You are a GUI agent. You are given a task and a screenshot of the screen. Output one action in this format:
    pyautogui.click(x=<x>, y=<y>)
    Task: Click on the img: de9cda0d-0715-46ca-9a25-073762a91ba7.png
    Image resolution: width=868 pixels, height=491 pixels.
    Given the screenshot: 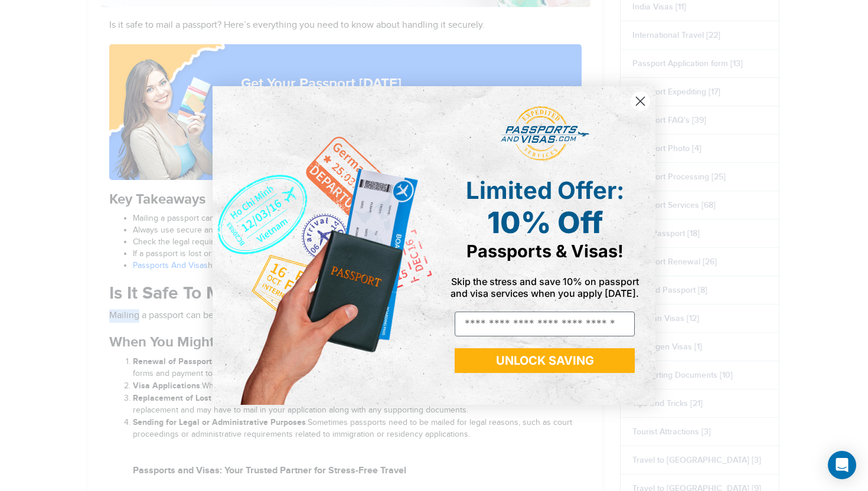 What is the action you would take?
    pyautogui.click(x=323, y=246)
    